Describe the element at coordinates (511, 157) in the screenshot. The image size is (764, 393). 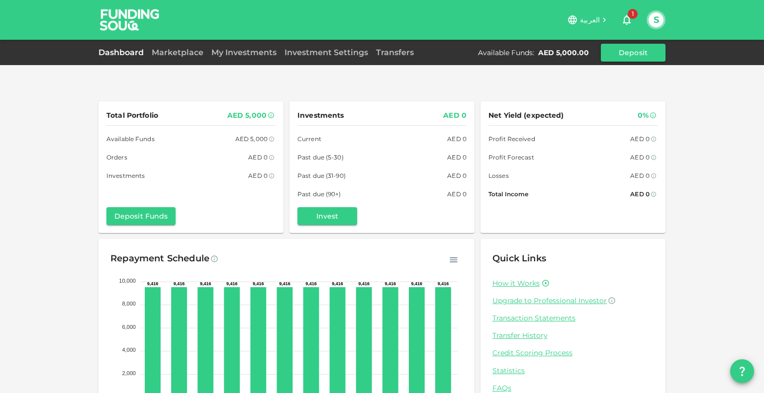
I see `span: Profit Forecast` at that location.